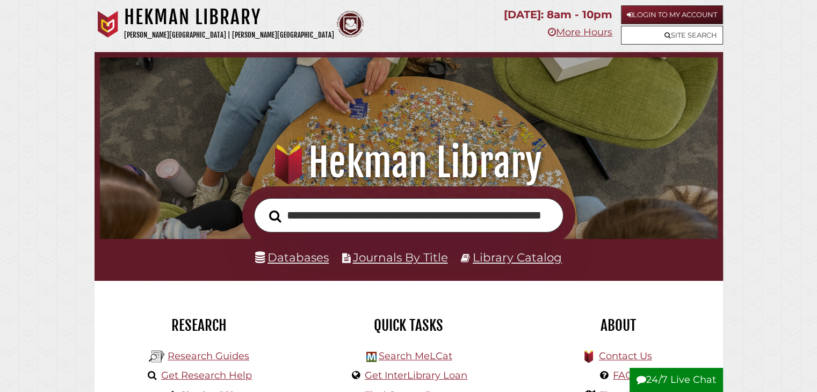 This screenshot has height=392, width=817. Describe the element at coordinates (108, 24) in the screenshot. I see `img: Calvin University` at that location.